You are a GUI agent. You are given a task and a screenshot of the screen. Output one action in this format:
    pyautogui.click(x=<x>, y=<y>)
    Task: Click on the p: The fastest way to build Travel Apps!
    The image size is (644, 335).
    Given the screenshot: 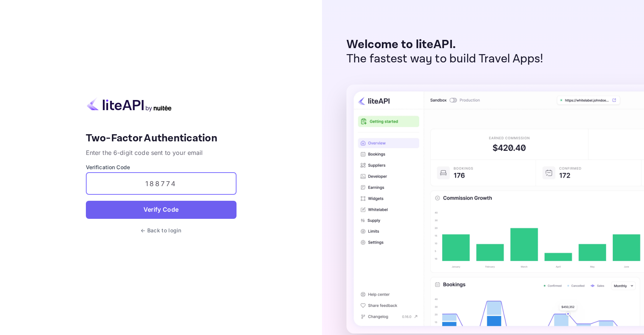 What is the action you would take?
    pyautogui.click(x=445, y=59)
    